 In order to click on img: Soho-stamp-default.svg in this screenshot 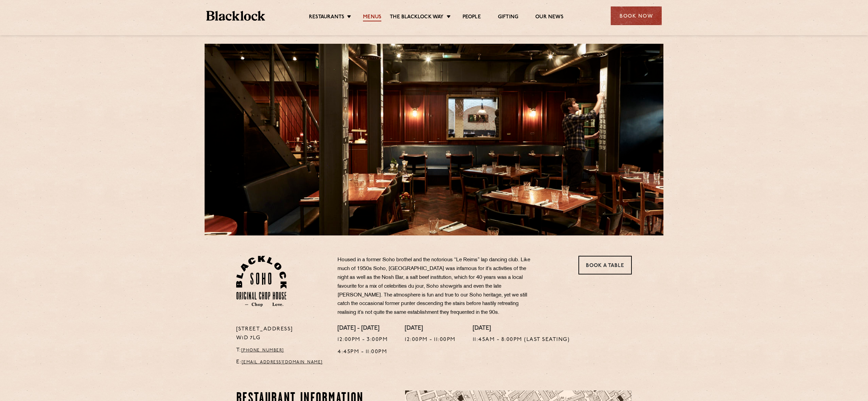, I will do `click(261, 281)`.